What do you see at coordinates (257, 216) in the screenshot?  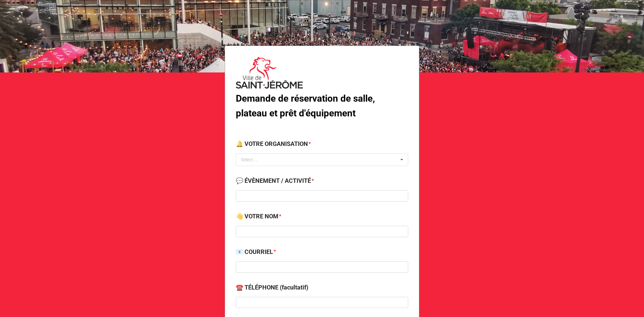 I see `label: 👋 VOTRE NOM` at bounding box center [257, 216].